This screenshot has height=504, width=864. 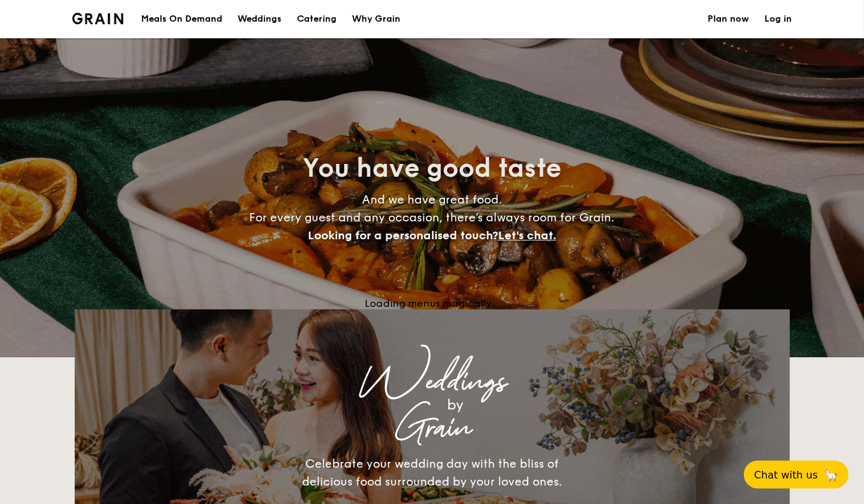 I want to click on img: Grain, so click(x=98, y=19).